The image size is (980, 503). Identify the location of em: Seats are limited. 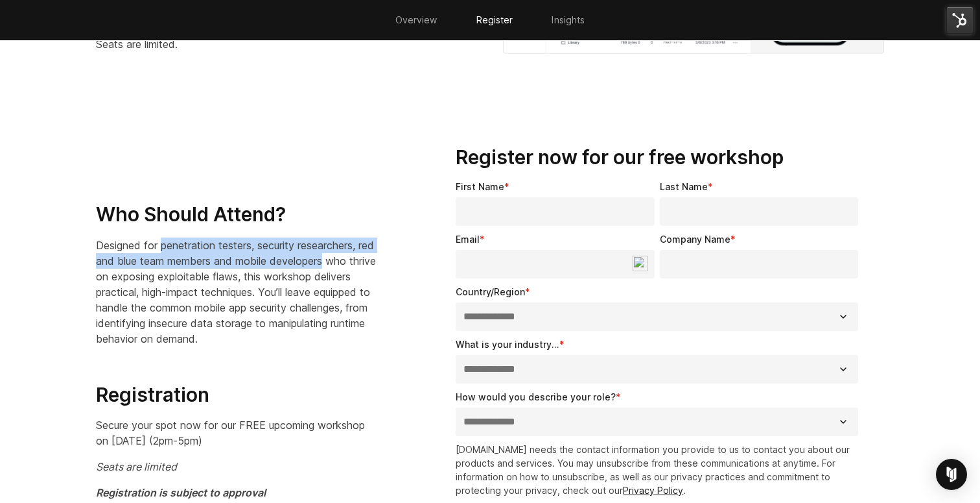
(136, 466).